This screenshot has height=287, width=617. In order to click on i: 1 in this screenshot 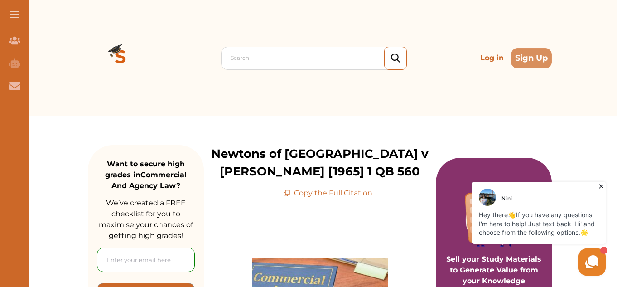, I will do `click(204, 71)`.